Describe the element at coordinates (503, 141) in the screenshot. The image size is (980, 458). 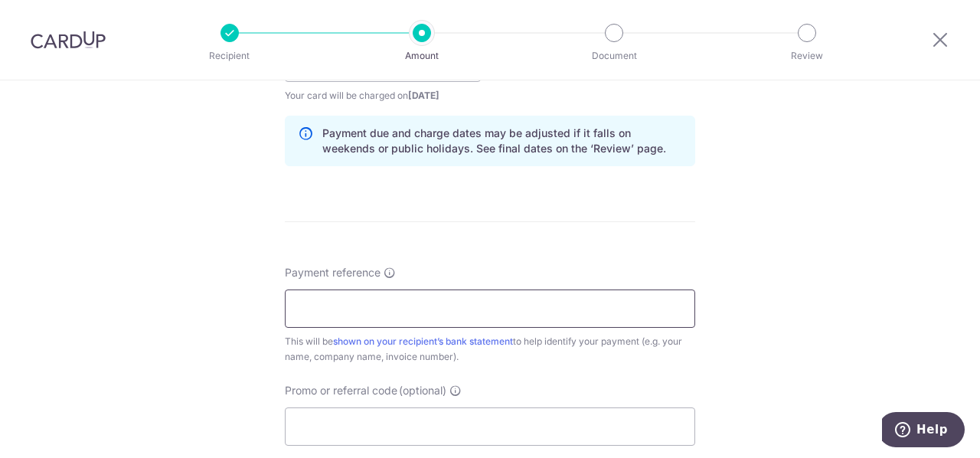
I see `p: Payment due and charge dates may be adjusted if it falls on weekends or public holidays. See fina...` at that location.